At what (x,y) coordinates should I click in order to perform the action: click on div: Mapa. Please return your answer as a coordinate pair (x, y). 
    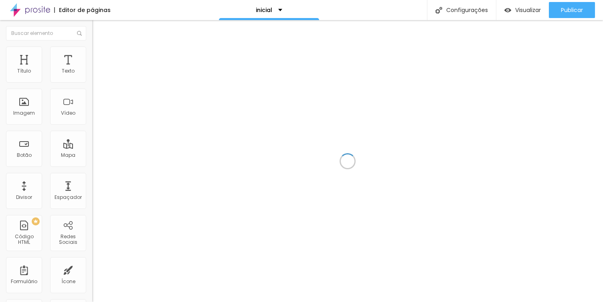
    Looking at the image, I should click on (68, 155).